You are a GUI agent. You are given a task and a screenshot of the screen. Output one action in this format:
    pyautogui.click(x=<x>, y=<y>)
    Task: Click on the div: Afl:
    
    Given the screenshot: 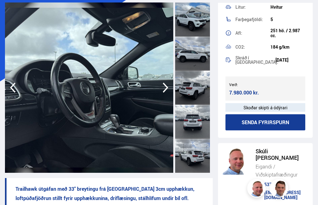 What is the action you would take?
    pyautogui.click(x=253, y=33)
    